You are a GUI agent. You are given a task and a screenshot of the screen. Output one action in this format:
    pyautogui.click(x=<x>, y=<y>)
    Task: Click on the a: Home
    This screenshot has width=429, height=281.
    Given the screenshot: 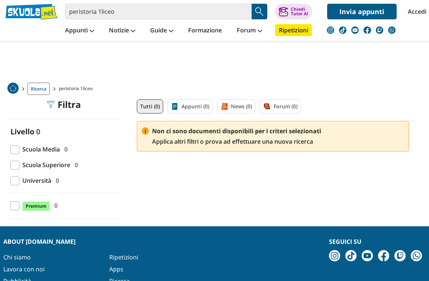 What is the action you would take?
    pyautogui.click(x=13, y=88)
    